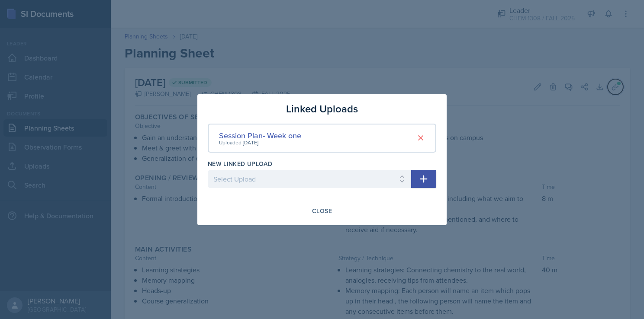  What do you see at coordinates (322, 211) in the screenshot?
I see `button: Close` at bounding box center [322, 211].